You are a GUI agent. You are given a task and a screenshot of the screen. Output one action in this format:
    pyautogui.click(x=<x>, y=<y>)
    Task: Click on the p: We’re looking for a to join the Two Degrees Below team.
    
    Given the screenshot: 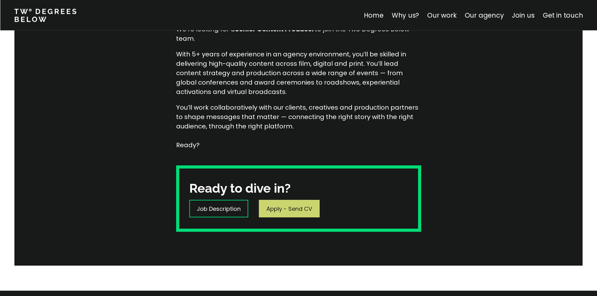 What is the action you would take?
    pyautogui.click(x=299, y=34)
    